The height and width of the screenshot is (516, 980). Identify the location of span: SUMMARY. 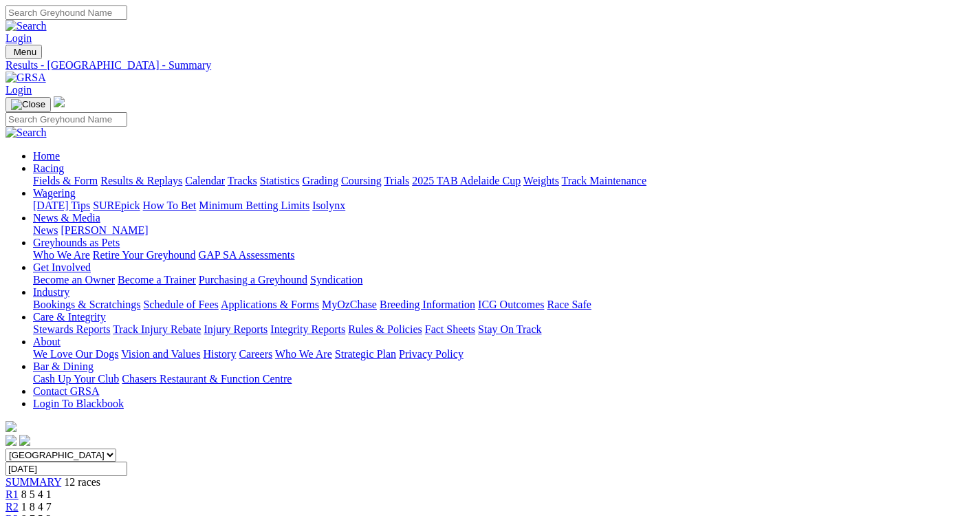
(33, 482).